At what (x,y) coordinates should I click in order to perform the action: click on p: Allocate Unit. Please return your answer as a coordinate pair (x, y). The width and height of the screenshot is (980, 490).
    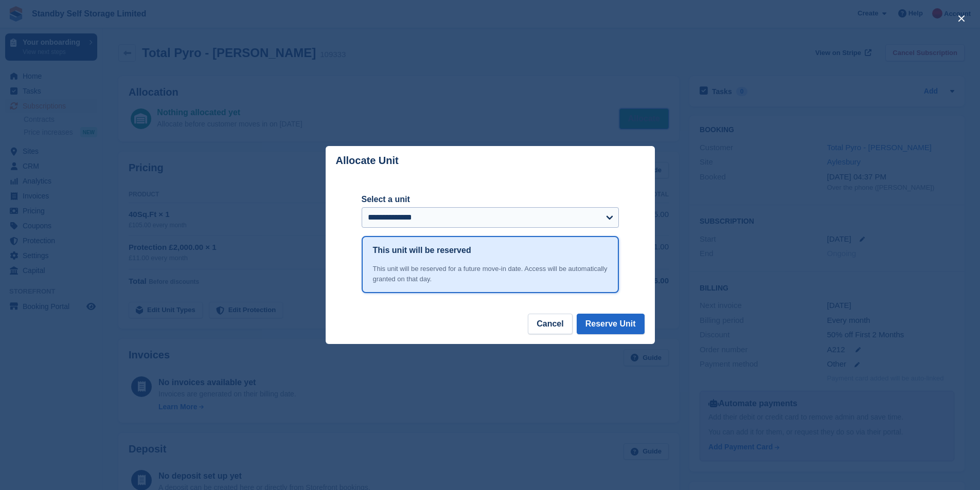
    Looking at the image, I should click on (367, 161).